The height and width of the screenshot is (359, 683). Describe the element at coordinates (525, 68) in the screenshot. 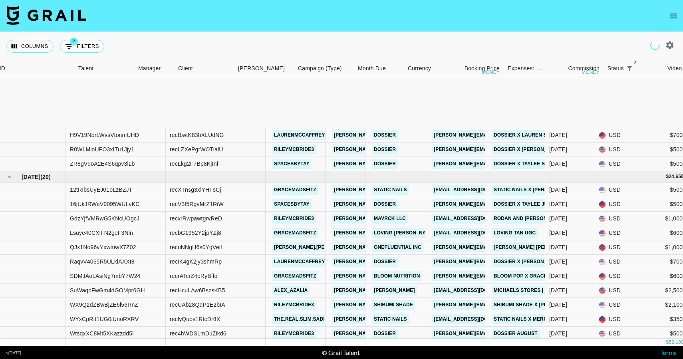

I see `div: Expenses: Remove Commission?` at that location.